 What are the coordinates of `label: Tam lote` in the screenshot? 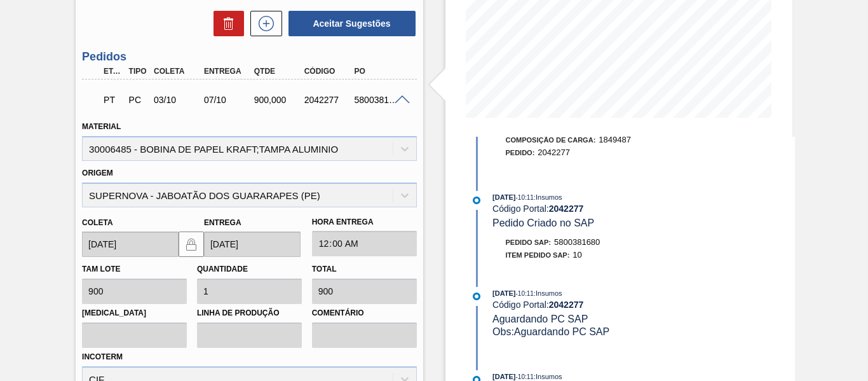 It's located at (101, 269).